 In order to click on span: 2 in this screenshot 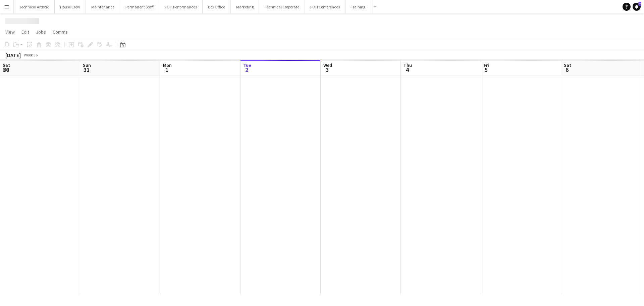, I will do `click(247, 70)`.